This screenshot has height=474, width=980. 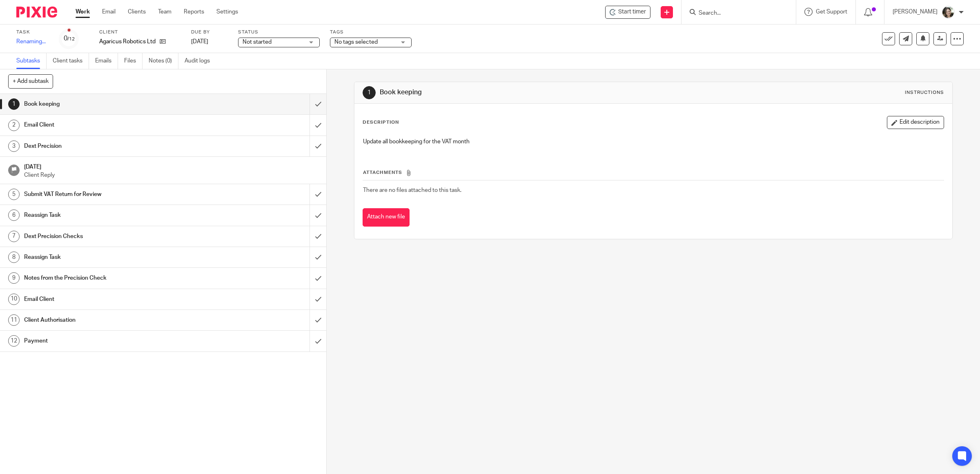 I want to click on h1: Payment, so click(x=117, y=341).